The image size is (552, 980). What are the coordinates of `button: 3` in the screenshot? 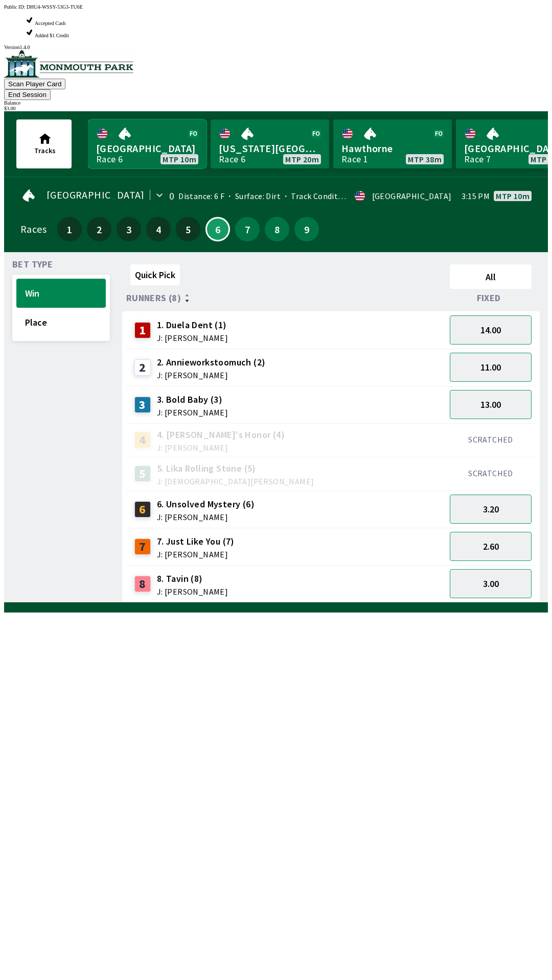 It's located at (129, 229).